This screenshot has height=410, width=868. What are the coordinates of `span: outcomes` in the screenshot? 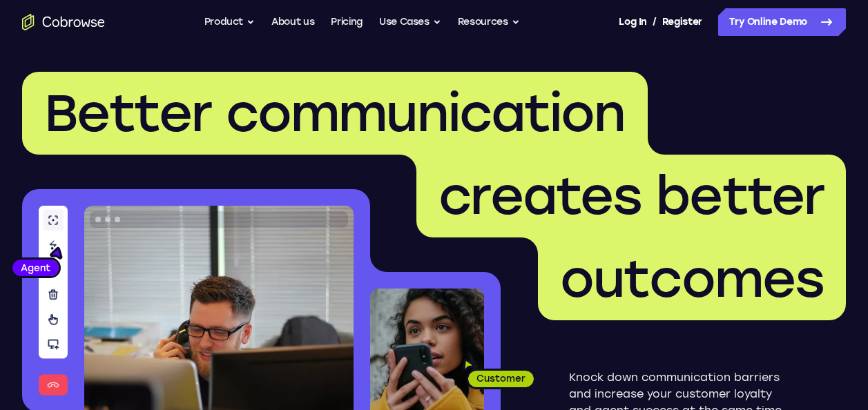 It's located at (692, 279).